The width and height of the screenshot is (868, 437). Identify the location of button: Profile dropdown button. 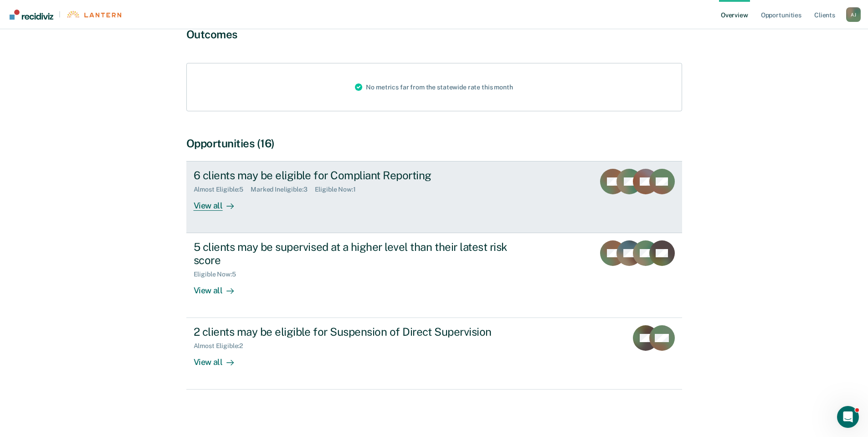
(854, 15).